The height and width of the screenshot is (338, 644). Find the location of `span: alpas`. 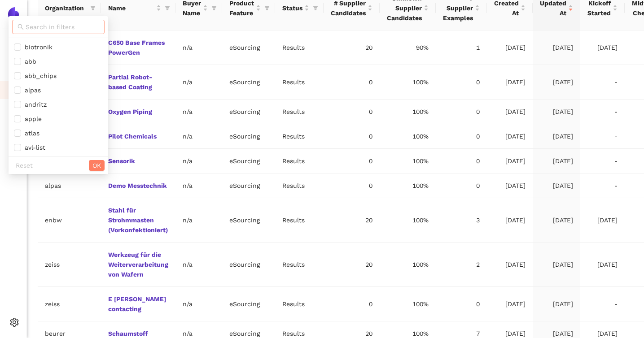

span: alpas is located at coordinates (31, 90).